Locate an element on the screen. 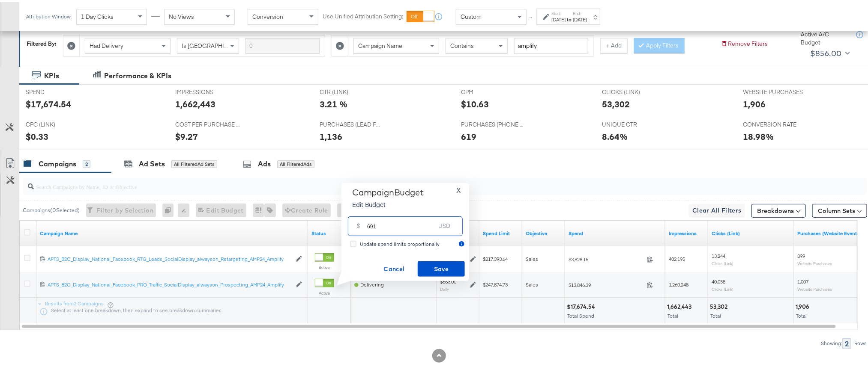 This screenshot has width=868, height=384. span: CLICKS (LINK) is located at coordinates (634, 90).